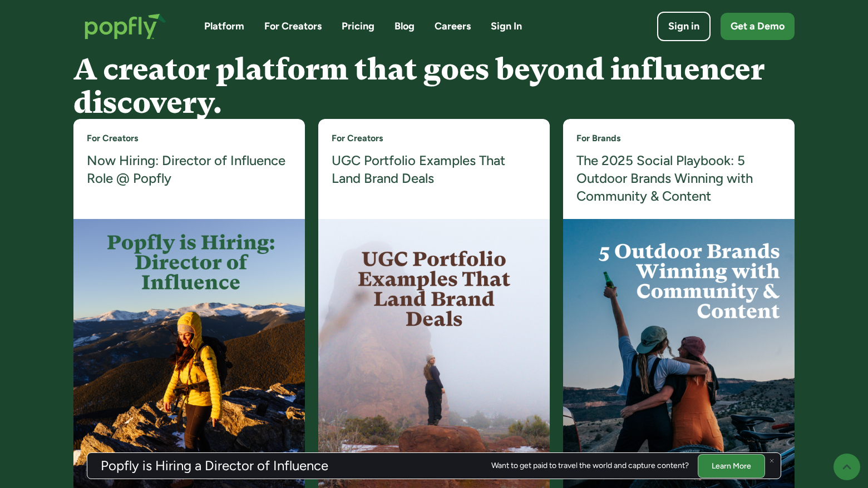 Image resolution: width=868 pixels, height=488 pixels. What do you see at coordinates (507, 26) in the screenshot?
I see `a: Sign In` at bounding box center [507, 26].